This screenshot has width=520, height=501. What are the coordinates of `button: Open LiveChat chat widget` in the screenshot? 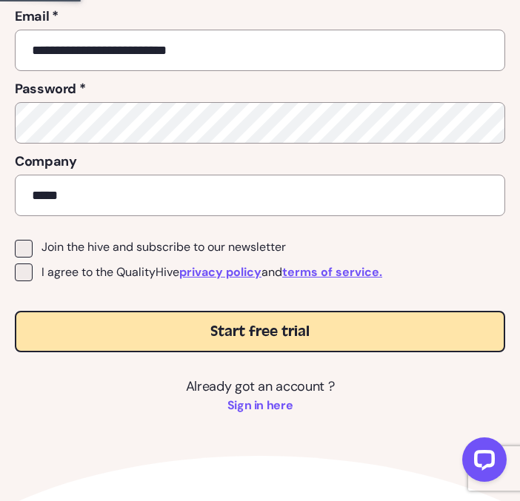 It's located at (34, 28).